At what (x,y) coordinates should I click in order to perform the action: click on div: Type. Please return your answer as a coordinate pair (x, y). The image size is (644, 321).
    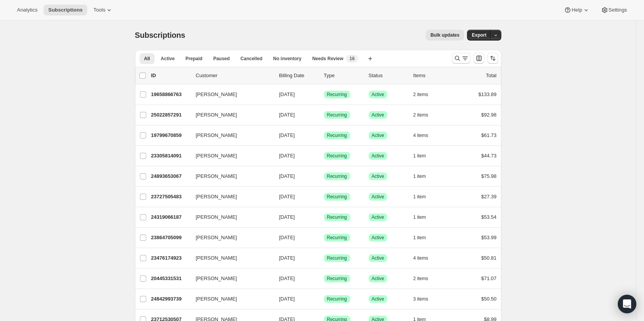
    Looking at the image, I should click on (343, 76).